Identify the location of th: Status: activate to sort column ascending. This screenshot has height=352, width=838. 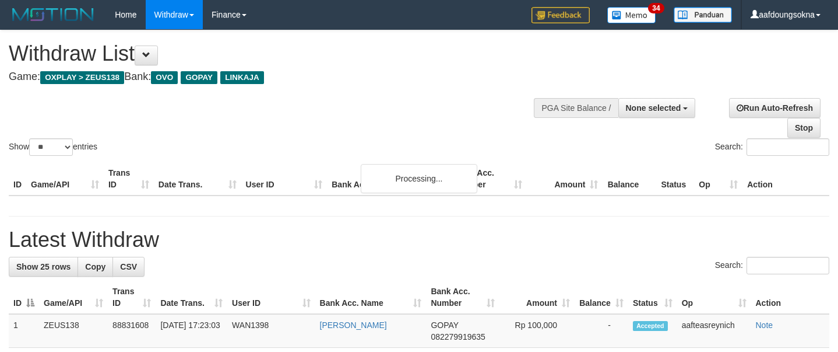
(653, 297).